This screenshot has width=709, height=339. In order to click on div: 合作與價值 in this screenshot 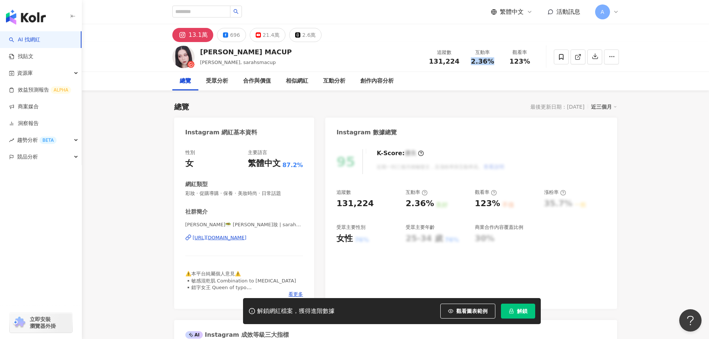, I will do `click(257, 81)`.